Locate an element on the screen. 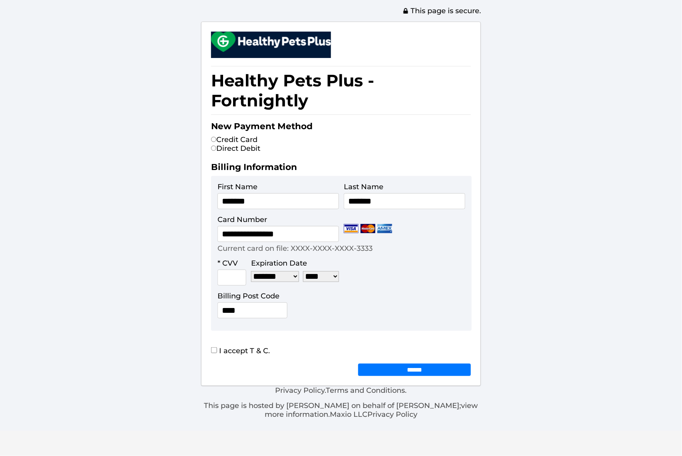  h2: New Payment Method is located at coordinates (341, 128).